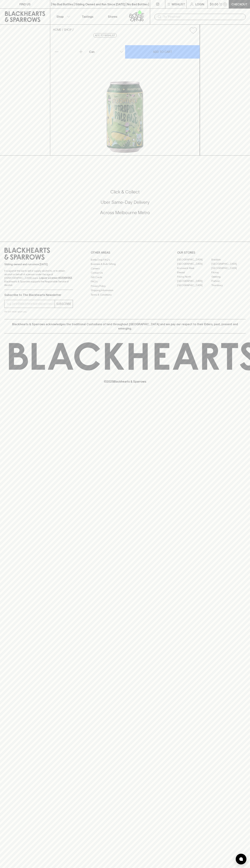 The width and height of the screenshot is (250, 868). Describe the element at coordinates (194, 277) in the screenshot. I see `a: Fitzroy North` at that location.